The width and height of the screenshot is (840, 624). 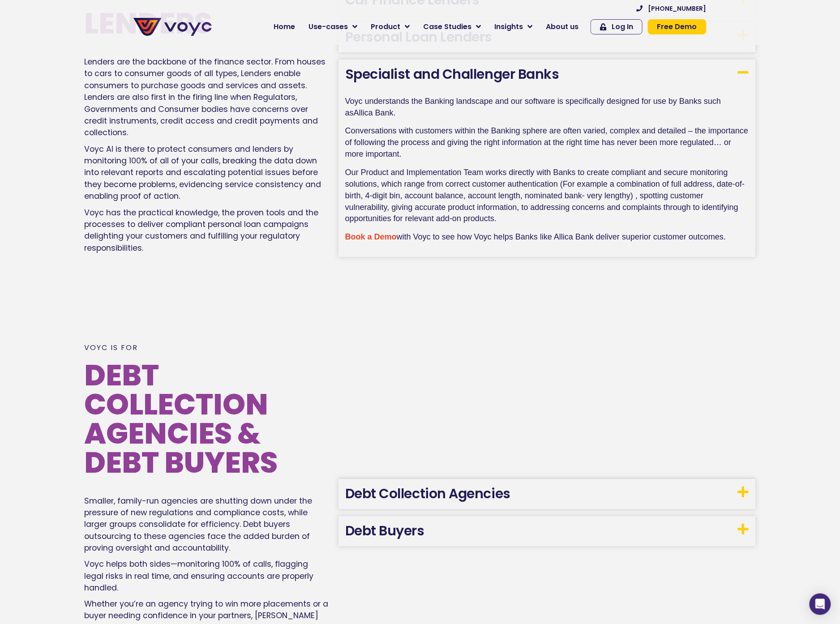 I want to click on span: Allica Bank, so click(x=374, y=113).